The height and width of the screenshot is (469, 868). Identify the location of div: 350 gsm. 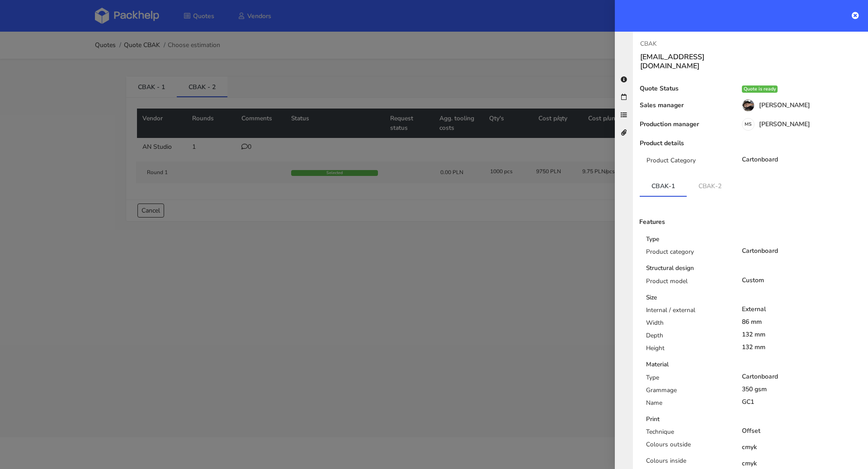
(802, 390).